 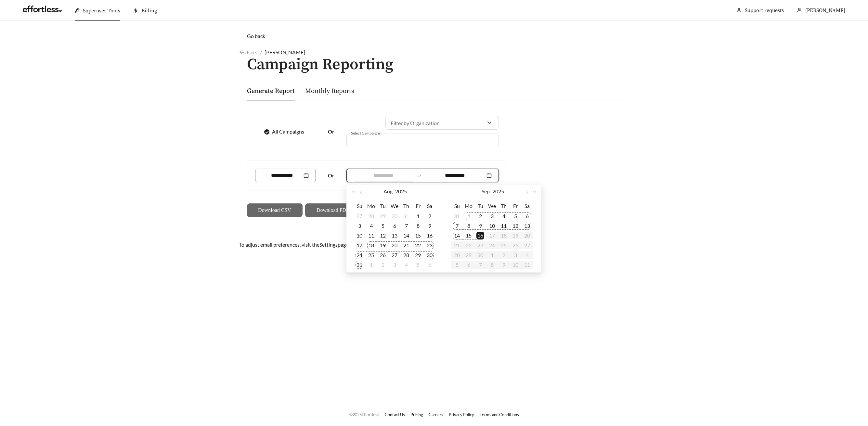 I want to click on td: 2025-09-06, so click(x=430, y=265).